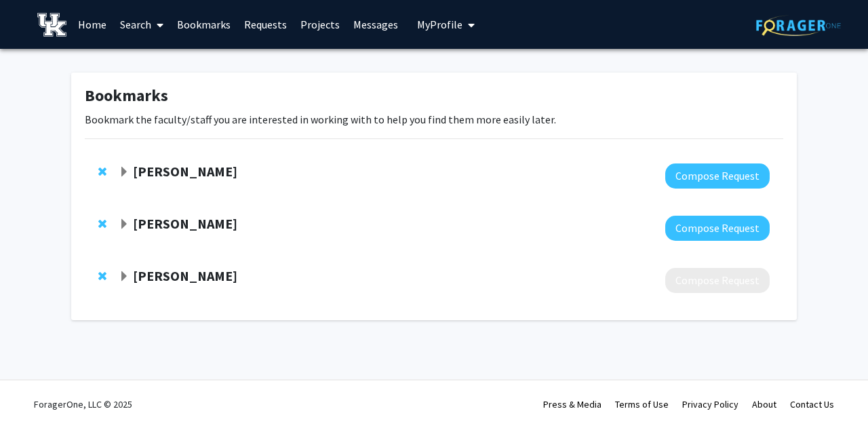 This screenshot has width=868, height=428. What do you see at coordinates (642, 404) in the screenshot?
I see `a: Terms of Use` at bounding box center [642, 404].